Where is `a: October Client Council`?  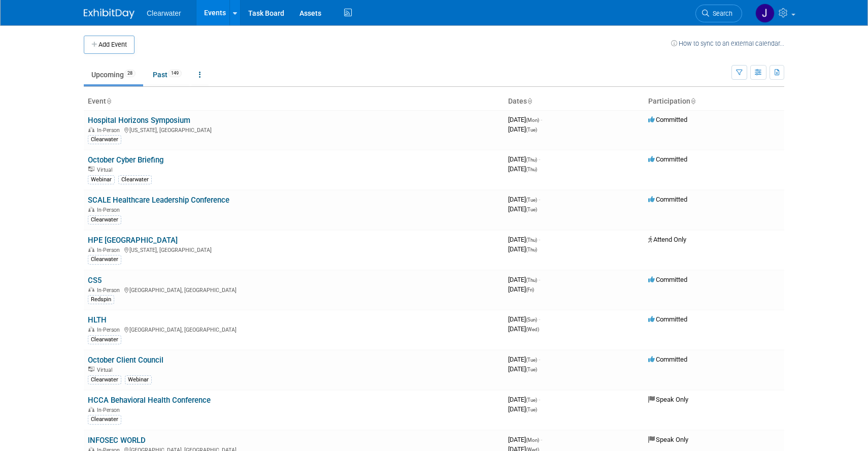
a: October Client Council is located at coordinates (125, 360).